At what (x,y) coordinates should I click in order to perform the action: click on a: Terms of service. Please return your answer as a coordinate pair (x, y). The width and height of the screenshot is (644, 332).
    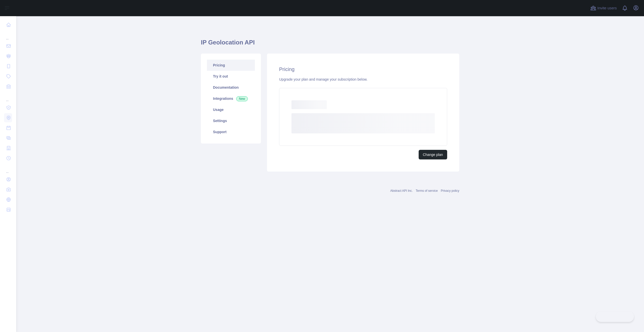
    Looking at the image, I should click on (426, 191).